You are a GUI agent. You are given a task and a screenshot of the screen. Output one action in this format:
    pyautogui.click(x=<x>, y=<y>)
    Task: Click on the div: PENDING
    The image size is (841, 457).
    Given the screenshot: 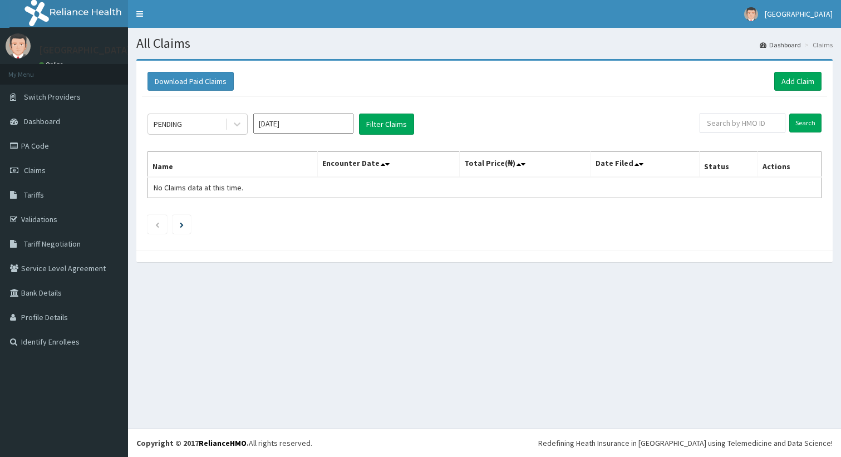 What is the action you would take?
    pyautogui.click(x=167, y=124)
    